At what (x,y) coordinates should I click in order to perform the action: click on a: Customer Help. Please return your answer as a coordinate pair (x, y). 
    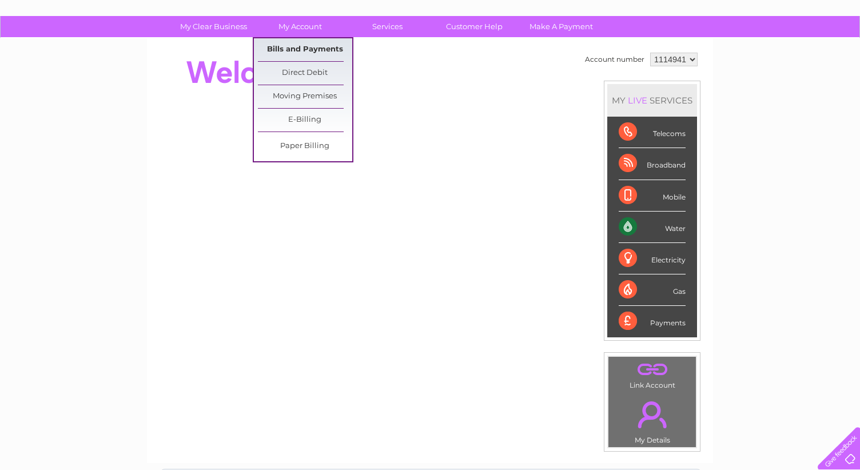
    Looking at the image, I should click on (474, 26).